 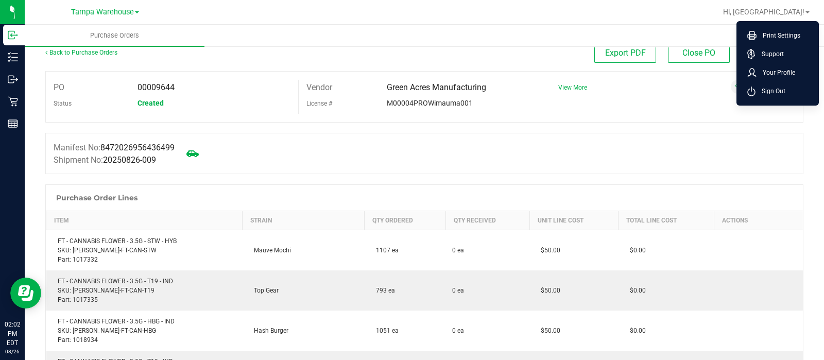 What do you see at coordinates (778, 91) in the screenshot?
I see `li: Sign Out` at bounding box center [778, 91].